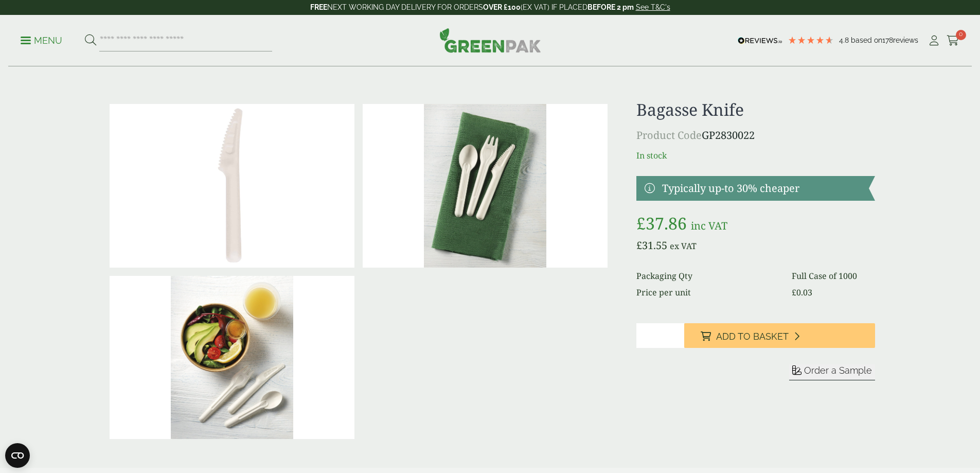 Image resolution: width=980 pixels, height=473 pixels. Describe the element at coordinates (668, 135) in the screenshot. I see `span: Product Code` at that location.